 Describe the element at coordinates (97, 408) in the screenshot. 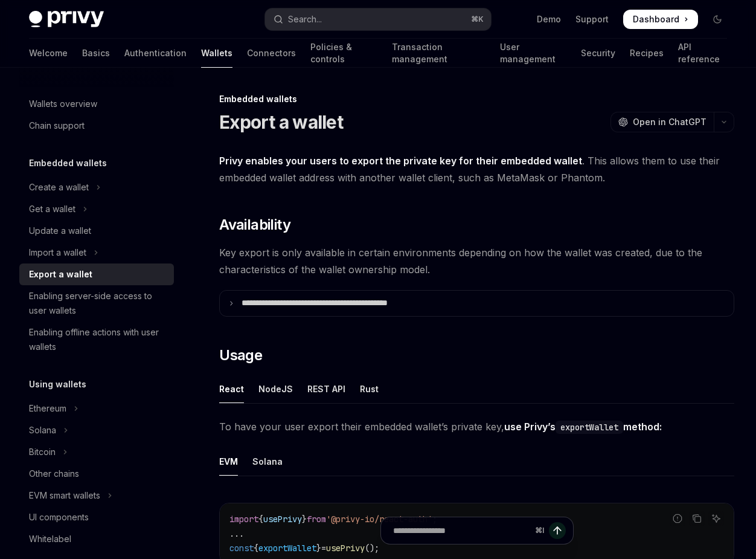

I see `button: Toggle Ethereum section` at that location.